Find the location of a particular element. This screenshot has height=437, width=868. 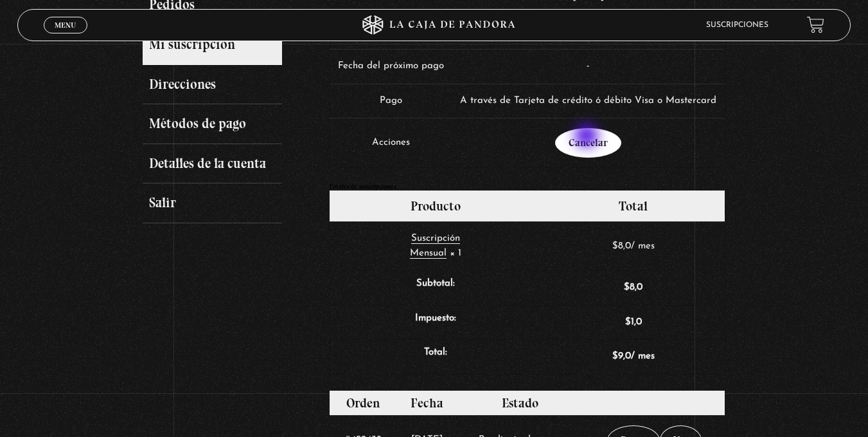

a: Métodos de pago is located at coordinates (213, 124).